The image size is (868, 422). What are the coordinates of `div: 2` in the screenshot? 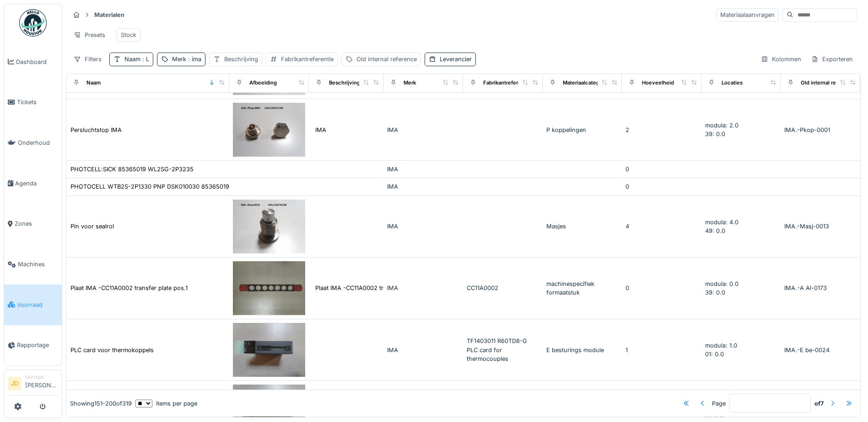 It's located at (662, 130).